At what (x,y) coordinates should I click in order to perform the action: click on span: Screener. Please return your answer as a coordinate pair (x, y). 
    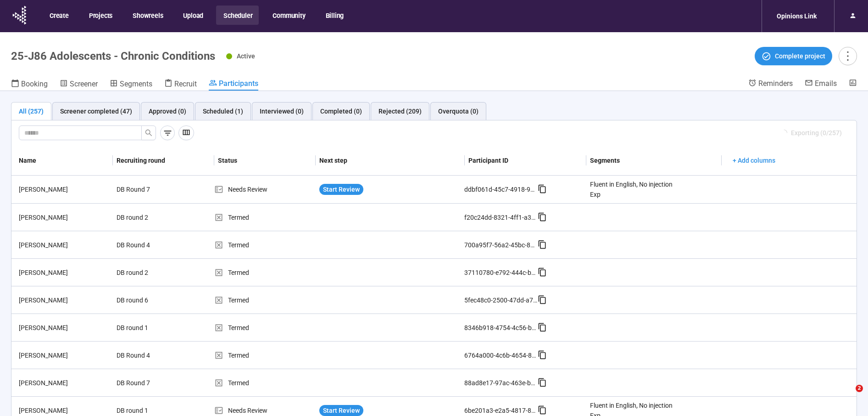
    Looking at the image, I should click on (84, 84).